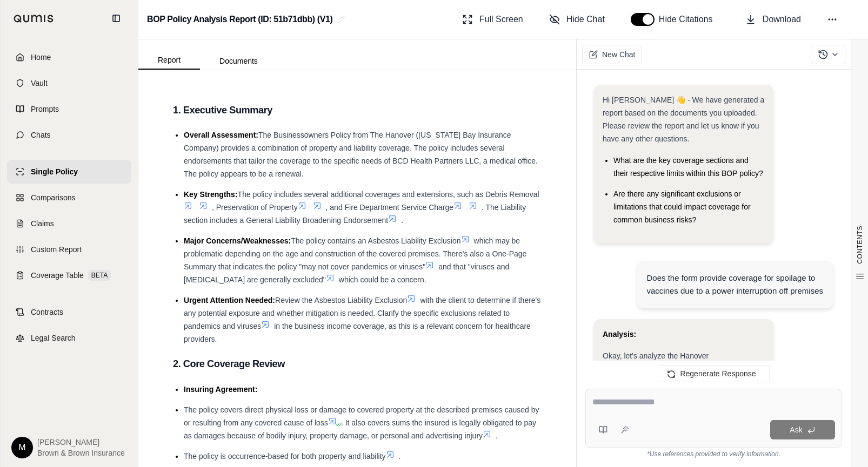  Describe the element at coordinates (619, 334) in the screenshot. I see `strong: Analysis:` at that location.